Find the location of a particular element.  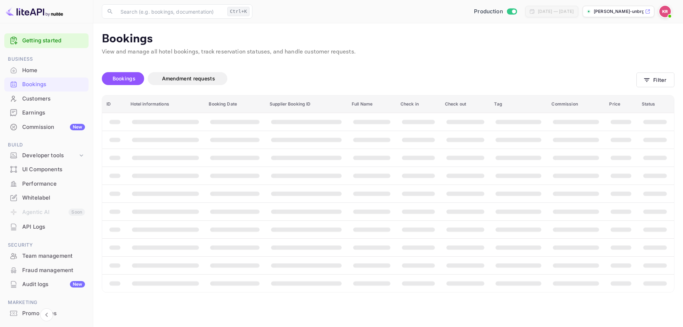

a: Home is located at coordinates (46, 70).